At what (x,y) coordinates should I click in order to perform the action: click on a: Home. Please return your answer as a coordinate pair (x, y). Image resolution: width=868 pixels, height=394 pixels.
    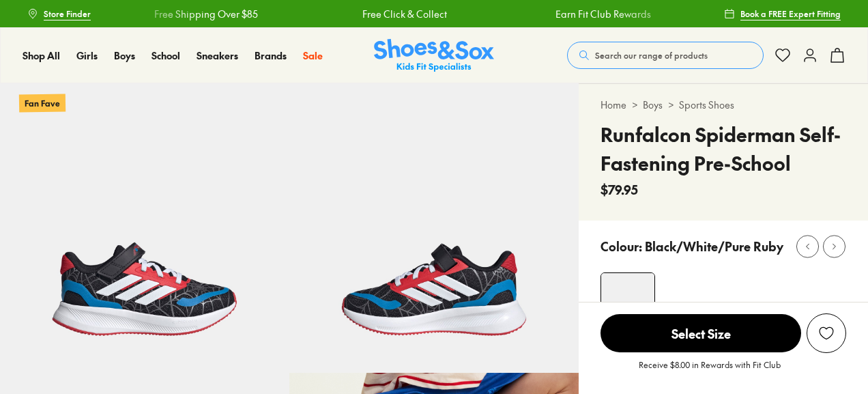
    Looking at the image, I should click on (613, 104).